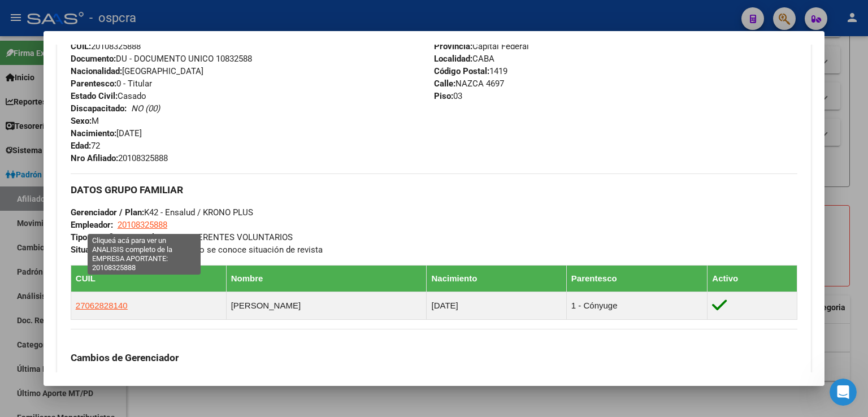  Describe the element at coordinates (448, 96) in the screenshot. I see `span: 03` at that location.